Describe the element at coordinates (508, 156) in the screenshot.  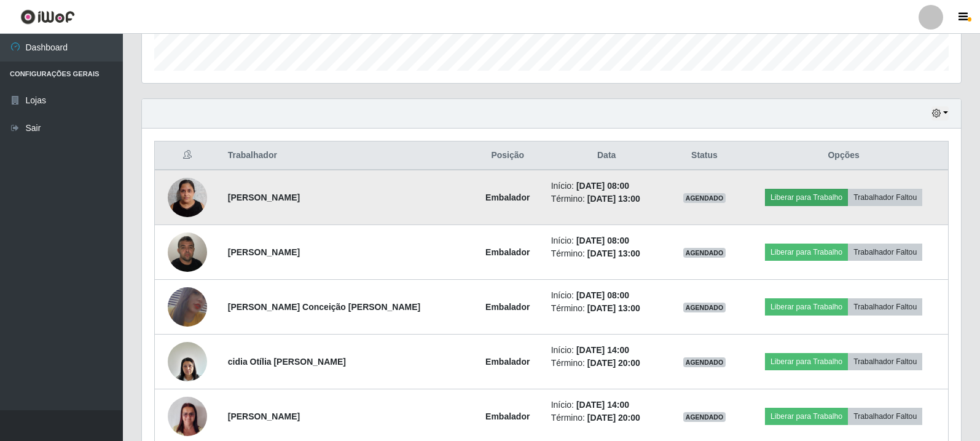
I see `th: Posição` at that location.